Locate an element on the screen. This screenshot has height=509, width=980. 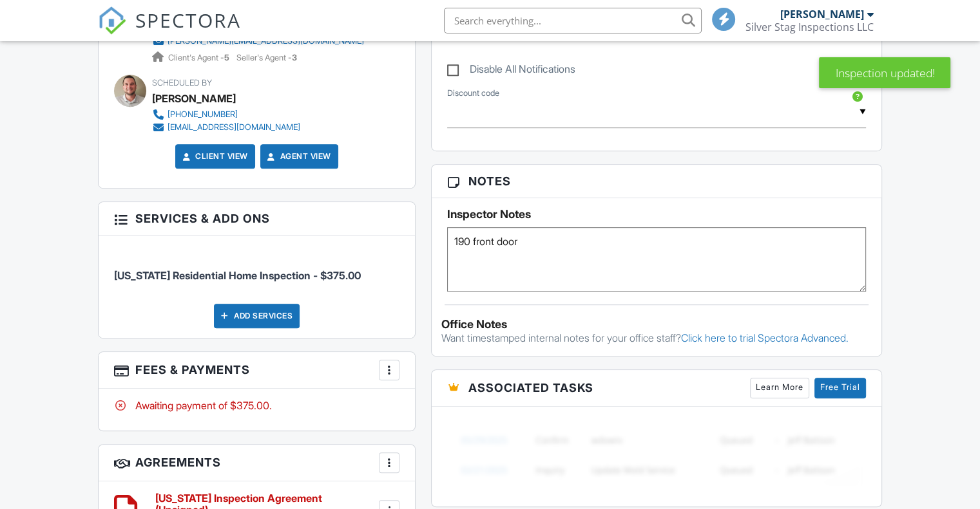
strong: 3 is located at coordinates (295, 57).